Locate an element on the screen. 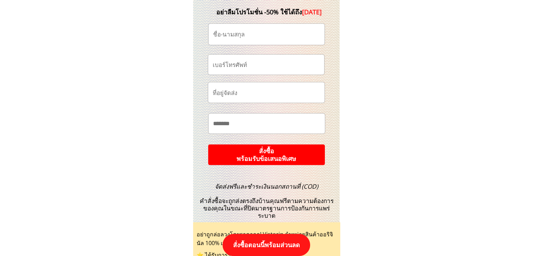  p: สั่งซื้อ พร้อมรับข้อเสนอพิเศษ is located at coordinates (266, 155).